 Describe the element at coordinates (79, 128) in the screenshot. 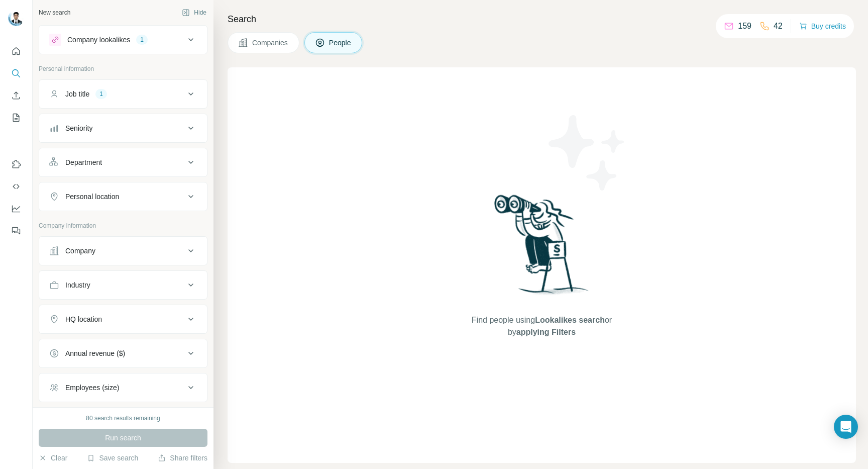

I see `div: Seniority` at that location.